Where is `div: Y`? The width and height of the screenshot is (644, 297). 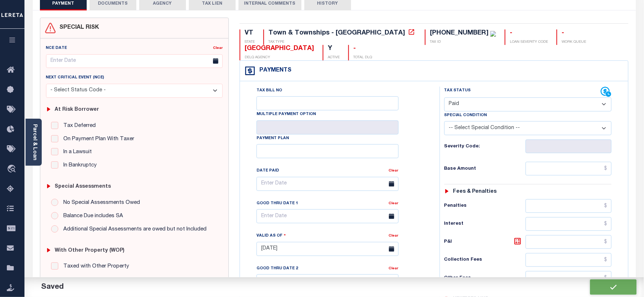 div: Y is located at coordinates (333, 49).